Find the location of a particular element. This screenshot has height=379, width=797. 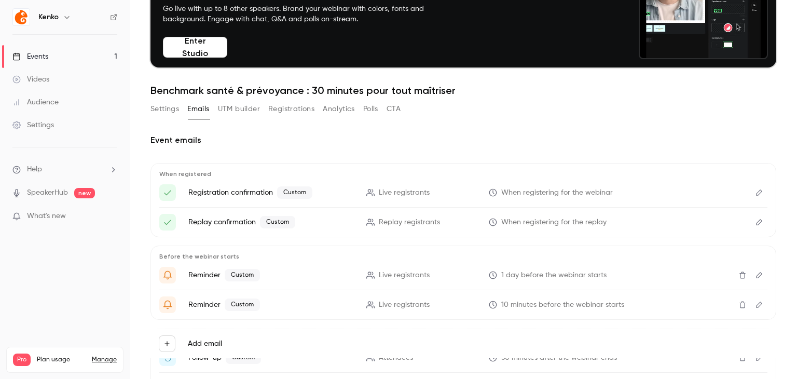

span: What's new is located at coordinates (46, 216).